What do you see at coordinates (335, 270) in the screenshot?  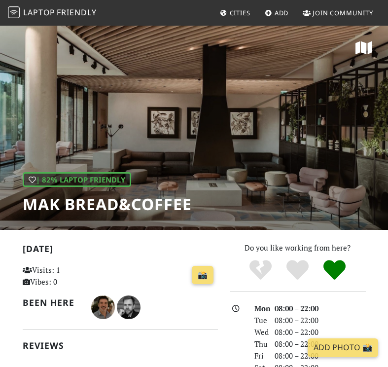 I see `div: Definitely!` at bounding box center [335, 270].